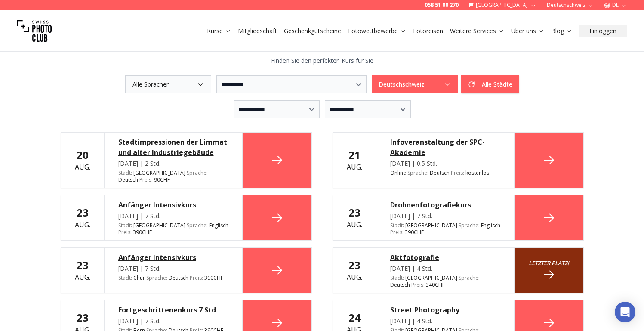 The height and width of the screenshot is (331, 644). Describe the element at coordinates (549, 270) in the screenshot. I see `a: Letzter platz!` at that location.